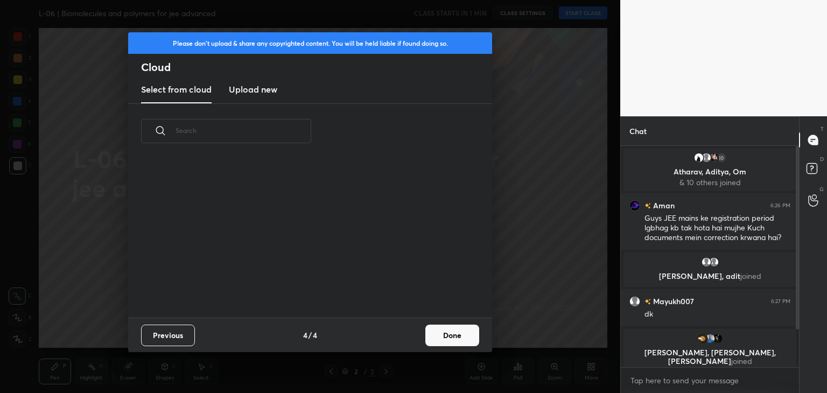 The width and height of the screenshot is (827, 393). Describe the element at coordinates (718, 339) in the screenshot. I see `img: 4b9450a7b8b3460c85d8a1959f1f206c.jpg` at that location.